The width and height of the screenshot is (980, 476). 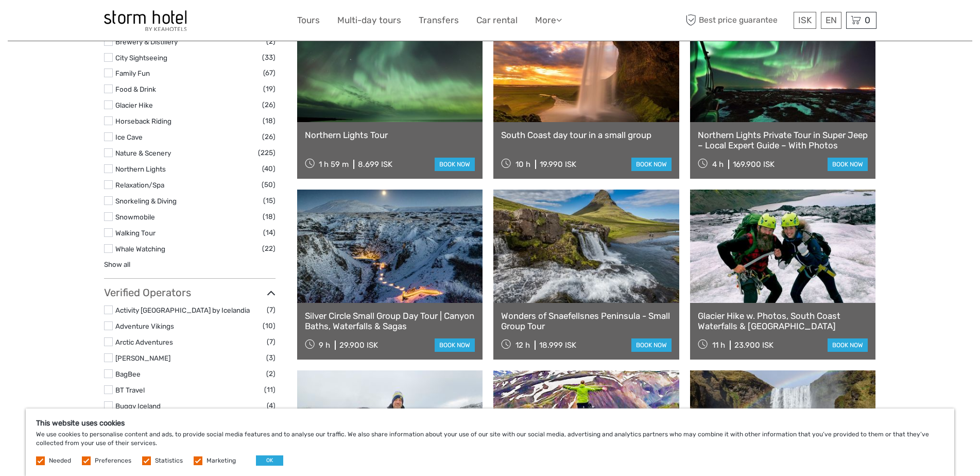 What do you see at coordinates (144, 121) in the screenshot?
I see `a: Horseback Riding` at bounding box center [144, 121].